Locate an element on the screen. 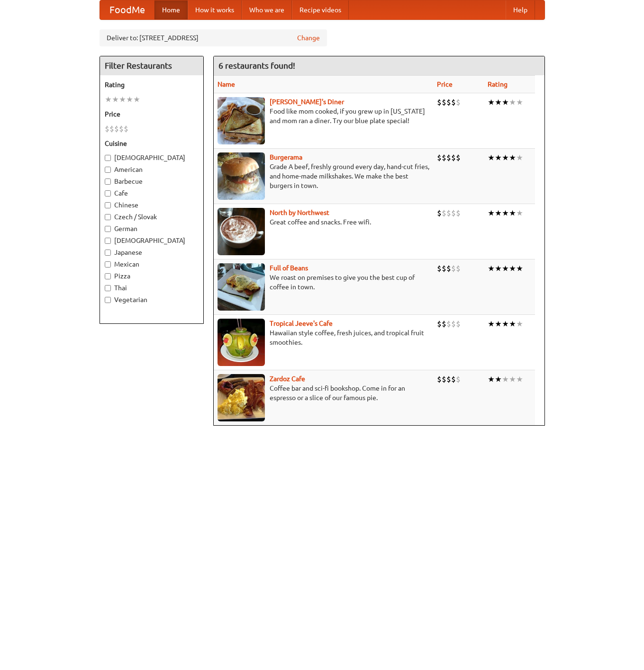 Image resolution: width=644 pixels, height=670 pixels. a: North by Northwest is located at coordinates (299, 212).